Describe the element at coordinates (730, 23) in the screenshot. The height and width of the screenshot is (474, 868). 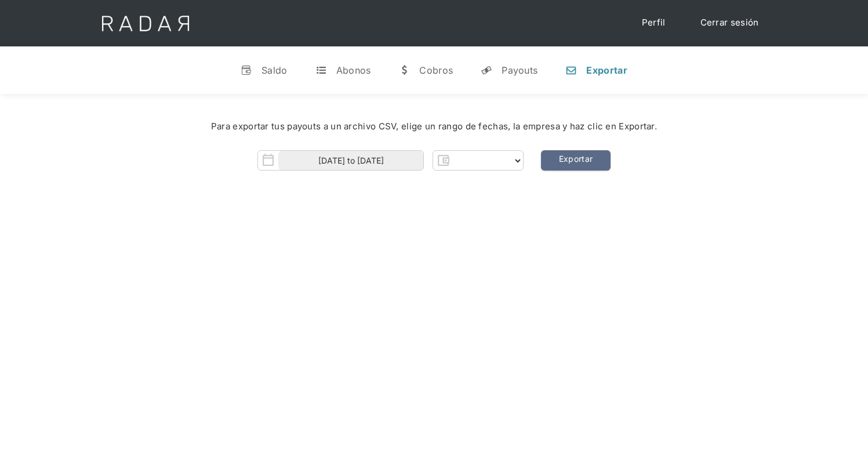
I see `a: Cerrar sesión` at that location.